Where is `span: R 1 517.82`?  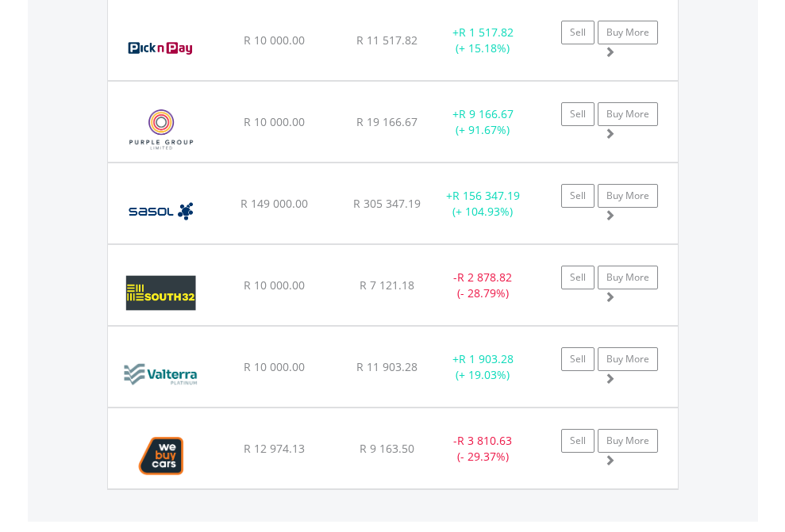 span: R 1 517.82 is located at coordinates (486, 32).